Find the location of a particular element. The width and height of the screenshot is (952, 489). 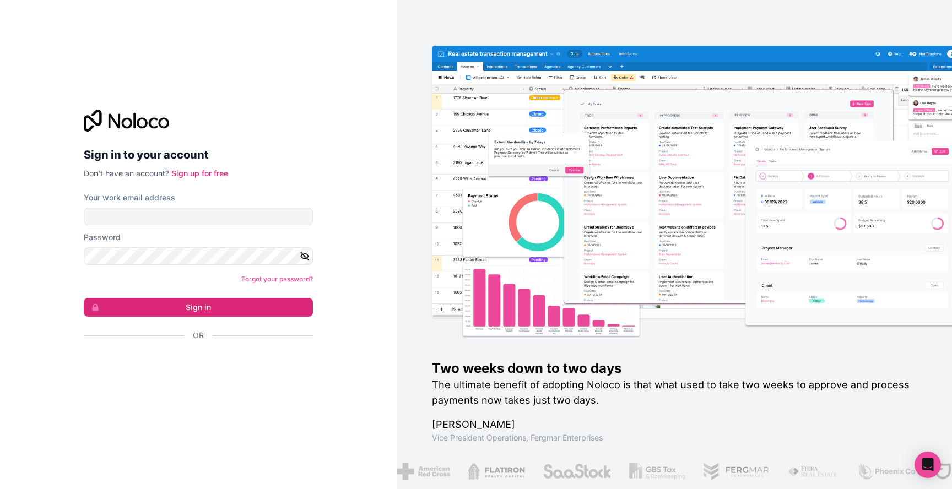

a: Sign up for free is located at coordinates (199, 173).